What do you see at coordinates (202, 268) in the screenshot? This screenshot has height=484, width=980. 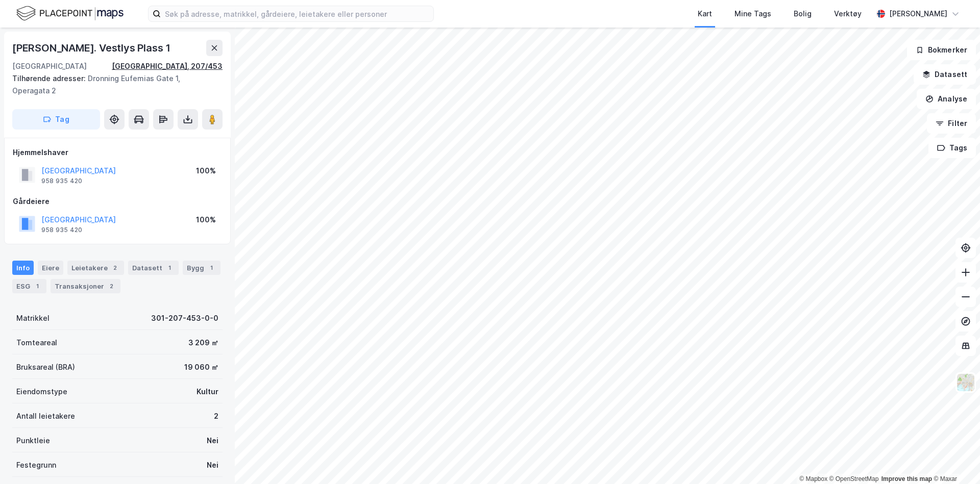 I see `div: Bygg` at bounding box center [202, 268].